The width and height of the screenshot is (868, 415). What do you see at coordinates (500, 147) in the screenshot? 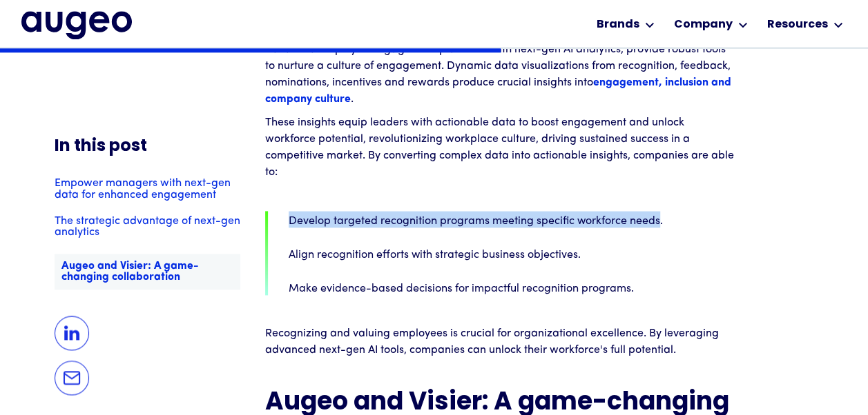
I see `p: These insights equip leaders with actionable data to boost engagement and unlock workforce potent...` at bounding box center [500, 147].